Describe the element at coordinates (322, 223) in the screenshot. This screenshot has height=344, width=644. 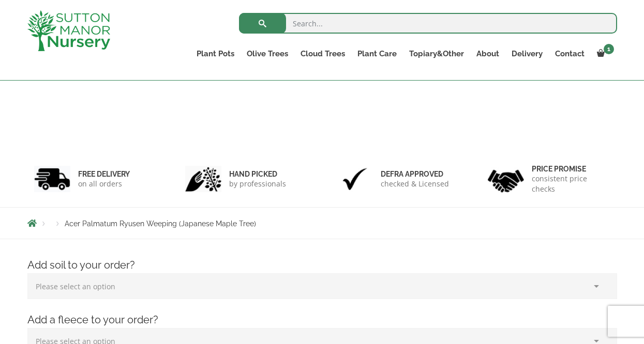
I see `nav: Breadcrumbs` at that location.